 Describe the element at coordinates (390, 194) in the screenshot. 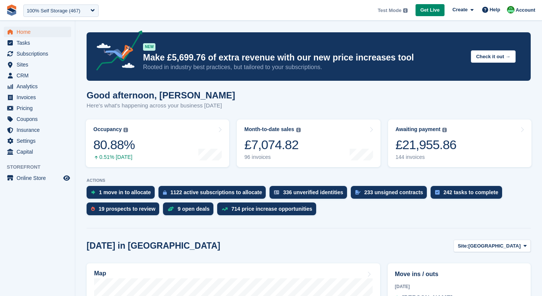

I see `a: 233 unsigned contracts` at that location.